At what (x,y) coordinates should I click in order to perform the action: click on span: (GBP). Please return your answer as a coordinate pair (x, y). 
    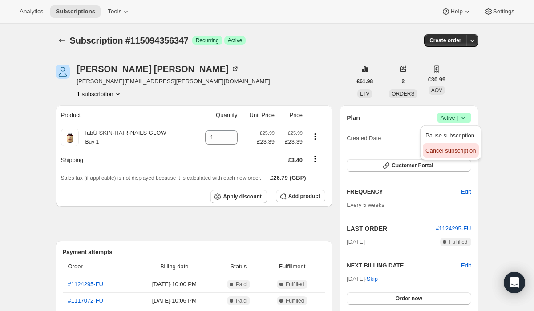
    Looking at the image, I should click on (297, 178).